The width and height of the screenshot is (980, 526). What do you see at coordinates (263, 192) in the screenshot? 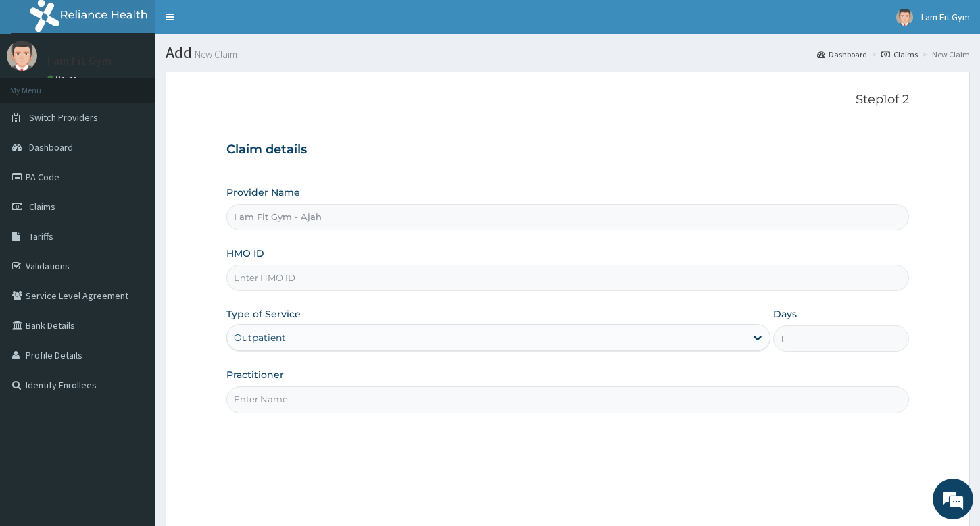
I see `label: Provider Name` at bounding box center [263, 192].